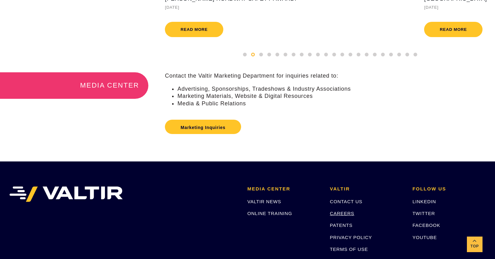 This screenshot has width=495, height=259. I want to click on a: ONLINE TRAINING, so click(269, 214).